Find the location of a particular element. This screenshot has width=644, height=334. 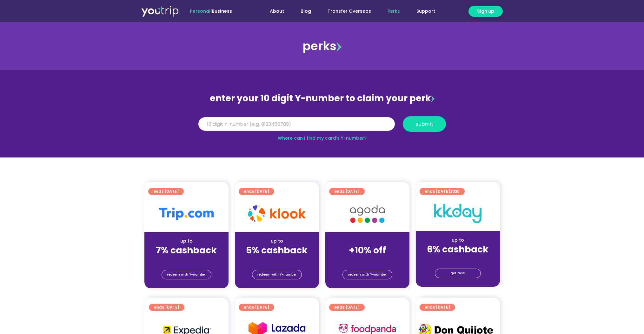

input: 10 digit Y-number (e.g. 8123456789) is located at coordinates (297, 124).